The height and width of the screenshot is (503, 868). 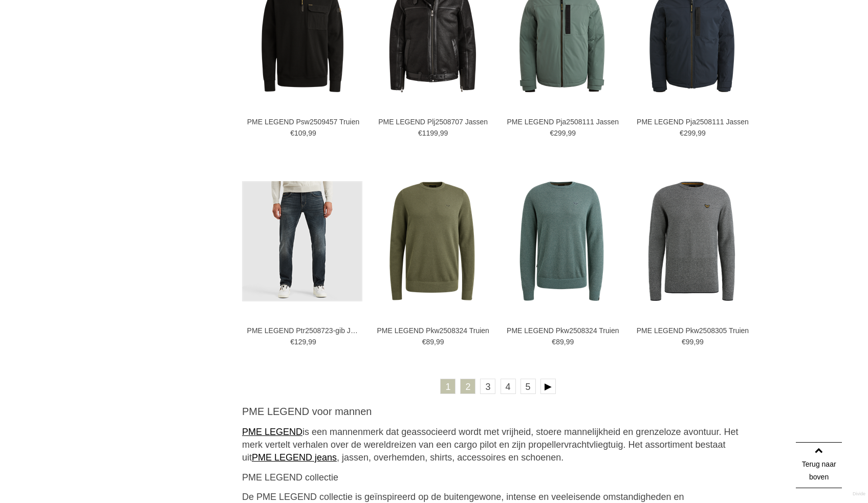 What do you see at coordinates (304, 122) in the screenshot?
I see `a: PME LEGEND Psw2509457 Truien` at bounding box center [304, 122].